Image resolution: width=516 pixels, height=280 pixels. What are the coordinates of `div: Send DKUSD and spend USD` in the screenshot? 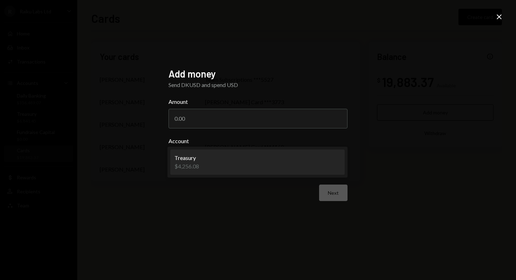 It's located at (258, 85).